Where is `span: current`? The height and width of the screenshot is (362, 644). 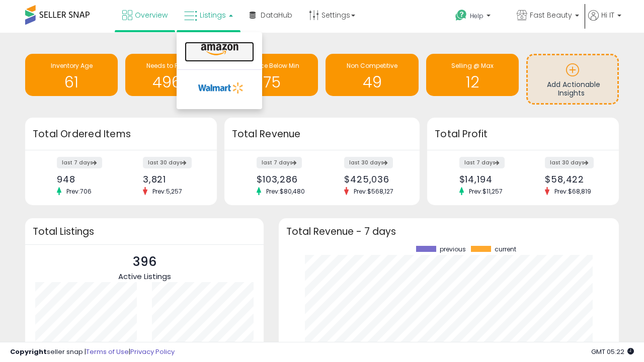 span: current is located at coordinates (505, 249).